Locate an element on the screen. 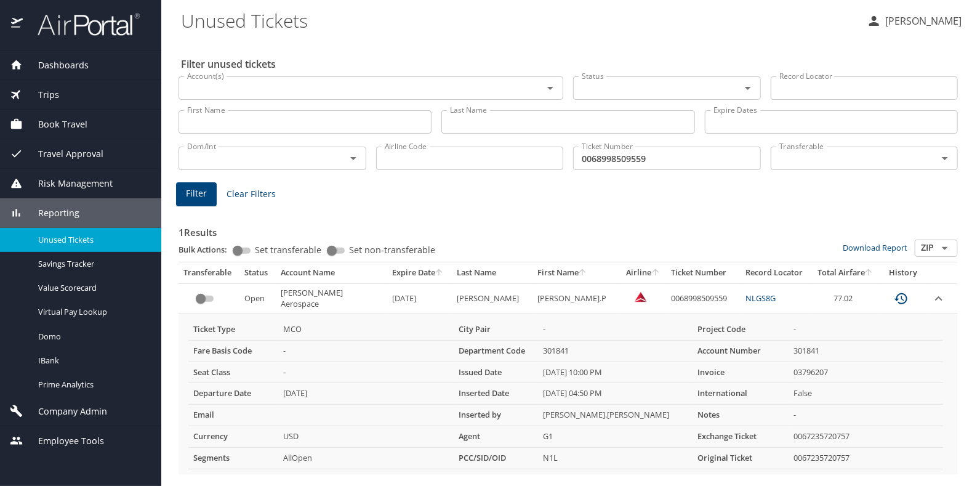  span: Book Travel is located at coordinates (55, 125).